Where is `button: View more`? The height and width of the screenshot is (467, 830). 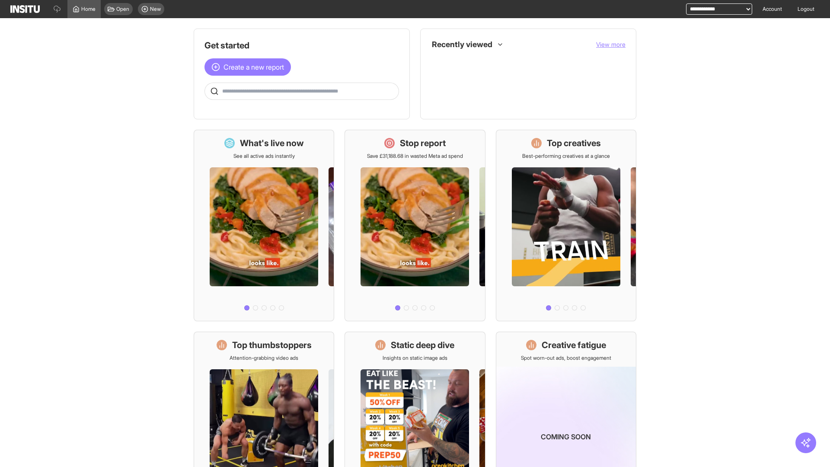 button: View more is located at coordinates (611, 45).